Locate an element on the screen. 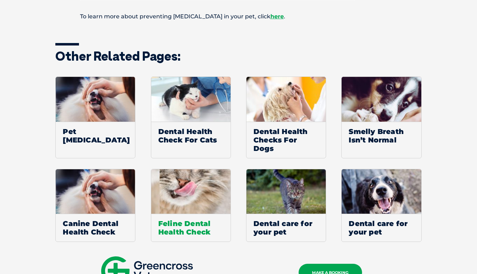 The width and height of the screenshot is (477, 274). h3: Other related pages: is located at coordinates (239, 56).